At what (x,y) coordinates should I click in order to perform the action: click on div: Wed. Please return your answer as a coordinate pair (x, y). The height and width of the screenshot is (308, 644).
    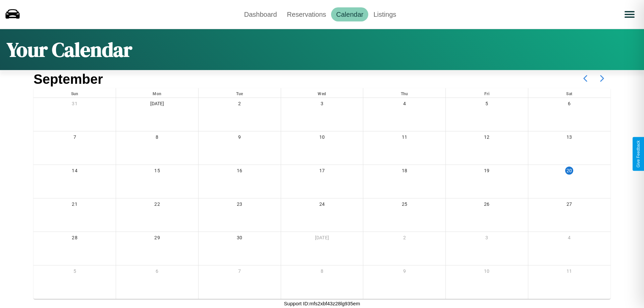
    Looking at the image, I should click on (322, 93).